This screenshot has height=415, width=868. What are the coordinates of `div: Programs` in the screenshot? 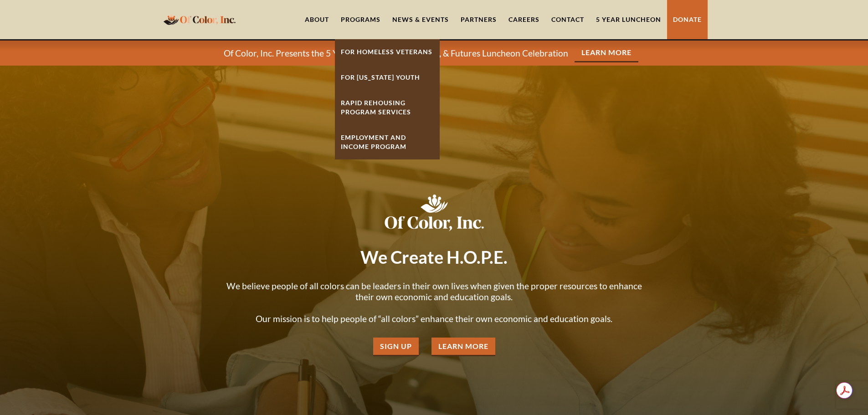 It's located at (360, 19).